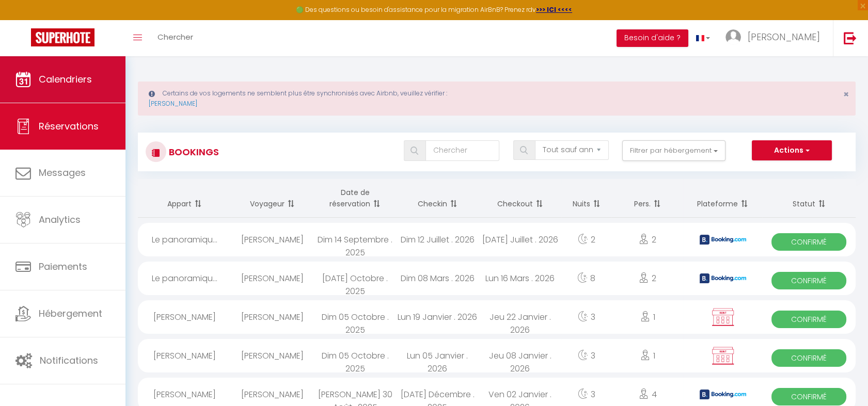 The image size is (868, 406). What do you see at coordinates (846, 95) in the screenshot?
I see `button: Close` at bounding box center [846, 95].